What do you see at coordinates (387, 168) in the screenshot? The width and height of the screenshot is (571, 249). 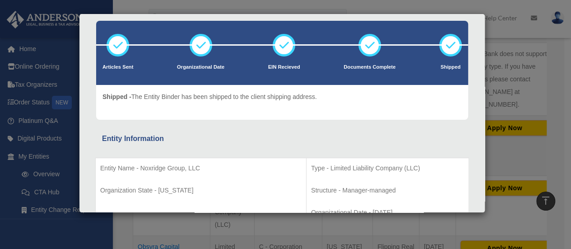 I see `p: Type - Limited Liability Company (LLC)` at bounding box center [387, 168].